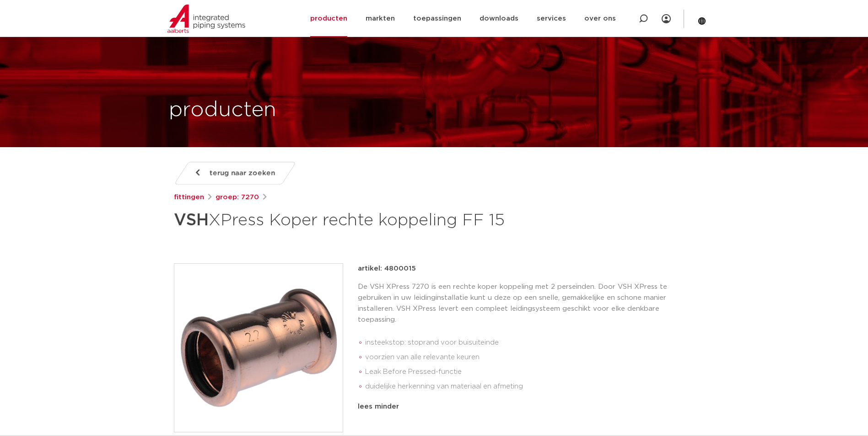 The width and height of the screenshot is (868, 436). What do you see at coordinates (234, 174) in the screenshot?
I see `a: terug naar zoeken` at bounding box center [234, 174].